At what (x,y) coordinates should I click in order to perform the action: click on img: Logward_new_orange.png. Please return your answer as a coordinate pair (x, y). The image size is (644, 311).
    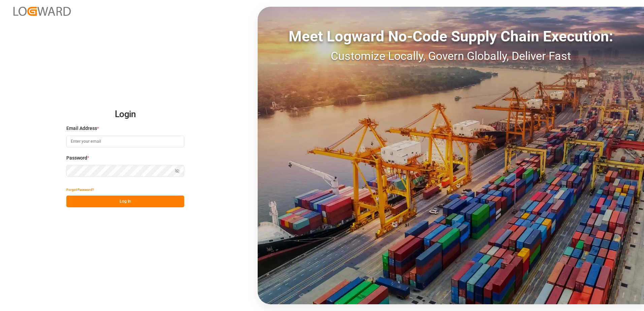
    Looking at the image, I should click on (42, 11).